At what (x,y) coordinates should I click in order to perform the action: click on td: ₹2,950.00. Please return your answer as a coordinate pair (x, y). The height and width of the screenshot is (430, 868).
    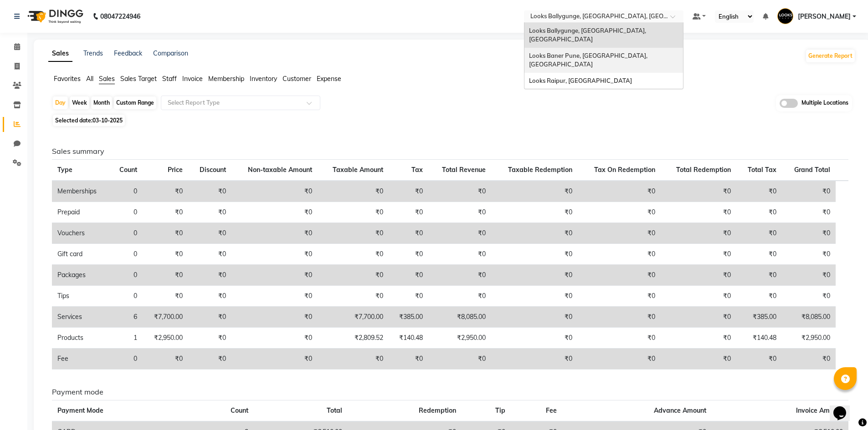
    Looking at the image, I should click on (808, 338).